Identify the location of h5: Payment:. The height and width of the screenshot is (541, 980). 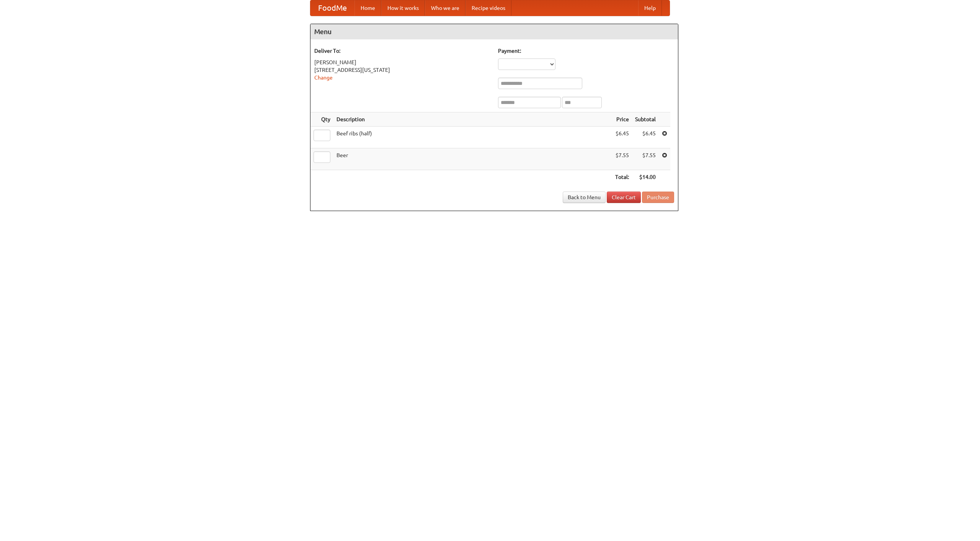
(586, 51).